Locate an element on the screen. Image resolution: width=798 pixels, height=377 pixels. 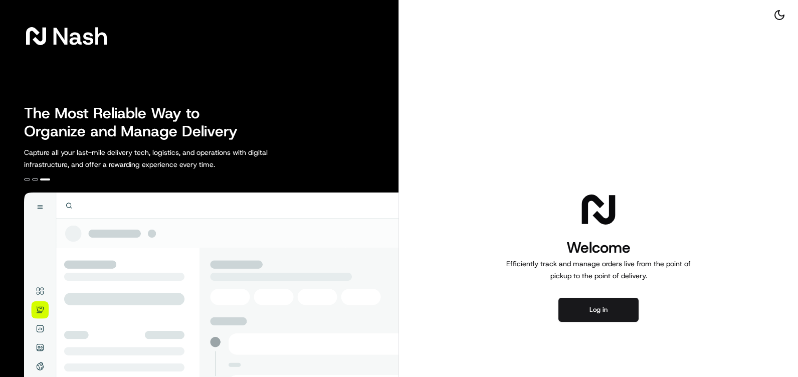
span: Nash is located at coordinates (80, 36).